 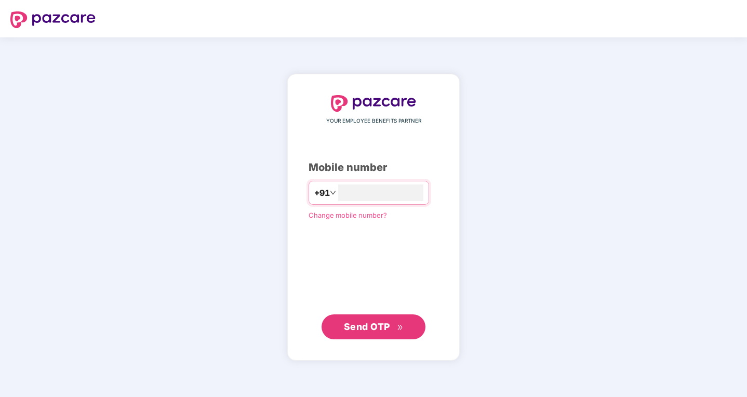 I want to click on button: Send OTPdouble-right, so click(x=373, y=327).